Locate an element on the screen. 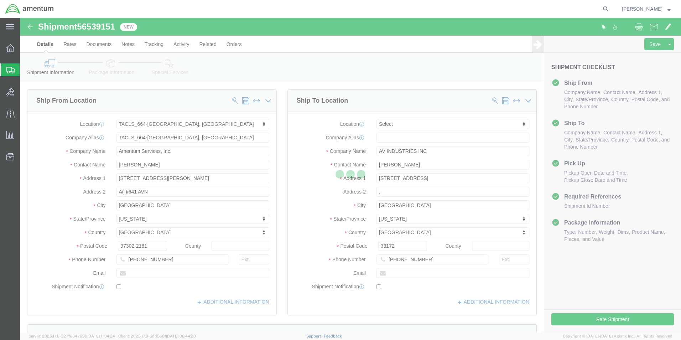 The width and height of the screenshot is (681, 340). span: Client: 2025.17.0-5dd568f is located at coordinates (157, 336).